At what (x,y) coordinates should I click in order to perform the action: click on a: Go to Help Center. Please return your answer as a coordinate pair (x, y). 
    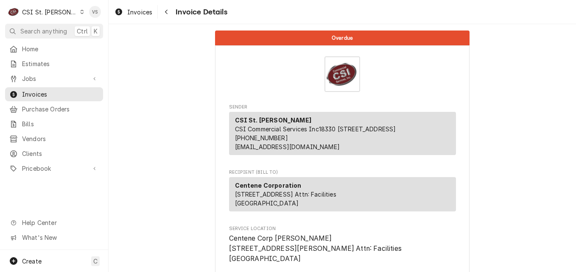
    Looking at the image, I should click on (54, 223).